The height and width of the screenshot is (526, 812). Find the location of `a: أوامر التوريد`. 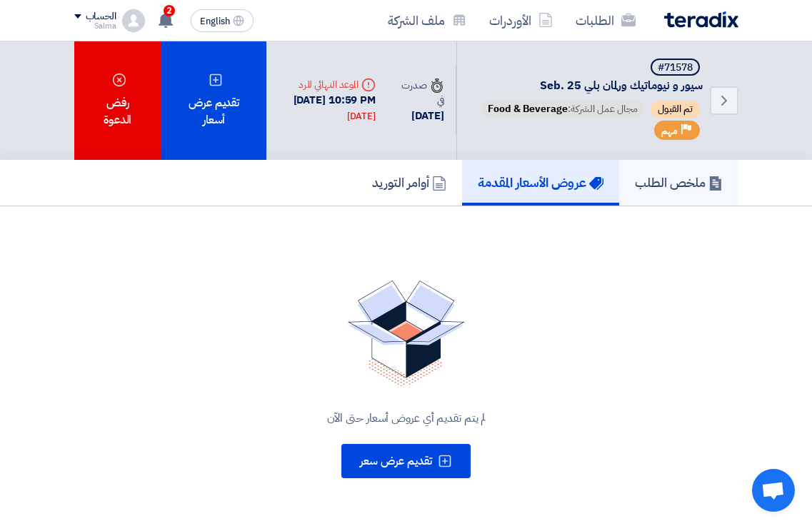

a: أوامر التوريد is located at coordinates (409, 183).